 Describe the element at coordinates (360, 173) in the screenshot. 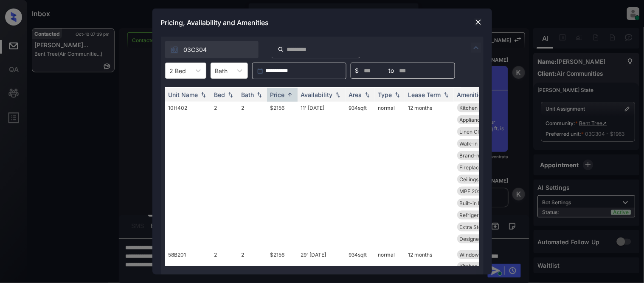

I see `td: 934 sqft` at that location.